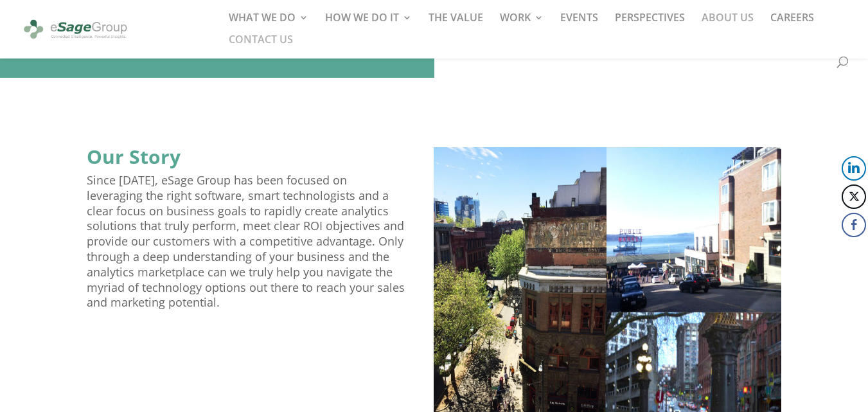 The height and width of the screenshot is (412, 868). Describe the element at coordinates (649, 24) in the screenshot. I see `a: PERSPECTIVES` at that location.